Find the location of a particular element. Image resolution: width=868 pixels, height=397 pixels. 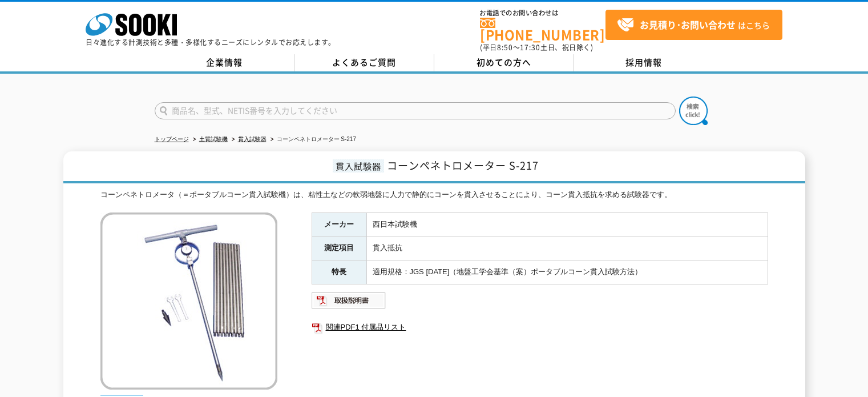

a: 初めての方へ is located at coordinates (504, 62).